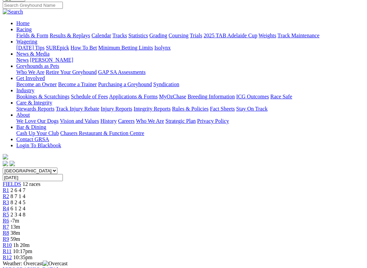 The width and height of the screenshot is (367, 268). I want to click on a: Coursing, so click(178, 35).